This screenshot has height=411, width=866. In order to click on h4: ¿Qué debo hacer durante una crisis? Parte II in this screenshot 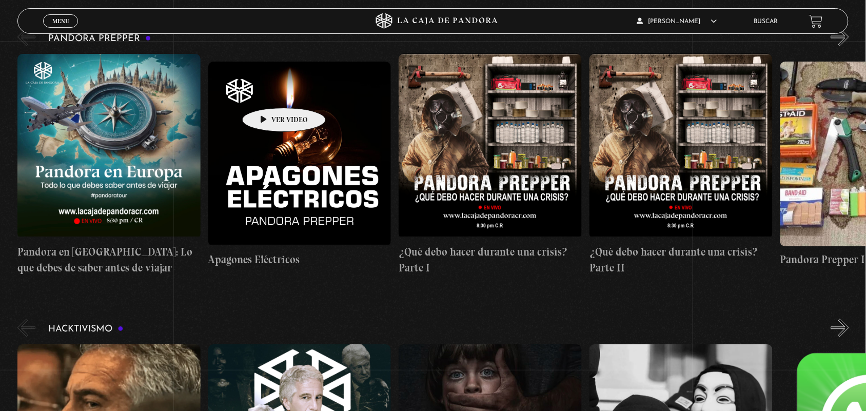, I will do `click(681, 259)`.